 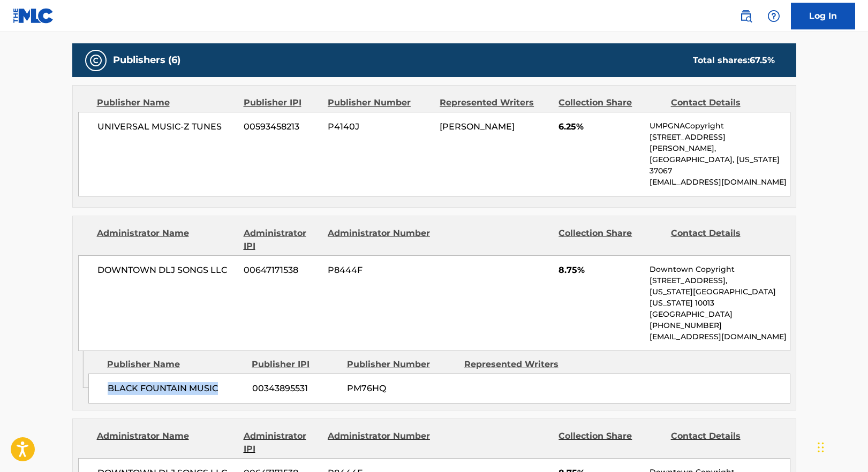 What do you see at coordinates (380, 127) in the screenshot?
I see `span: P4140J` at bounding box center [380, 127].